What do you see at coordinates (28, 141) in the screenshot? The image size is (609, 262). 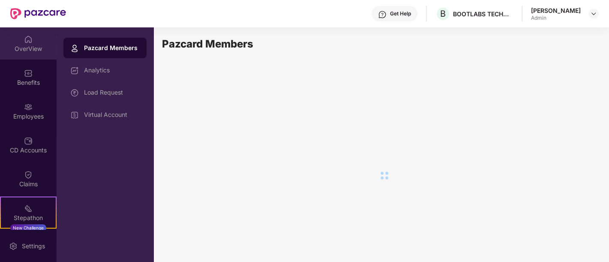 I see `img: svg+xml;base64,PHN2ZyBpZD0iQ0RfQWNjb3VudHMiIGRhdGEtbmFtZT0iQ0QgQWNjb3VudHMiIHhtbG5zPSJodHRwOi8vd3...` at bounding box center [28, 141].